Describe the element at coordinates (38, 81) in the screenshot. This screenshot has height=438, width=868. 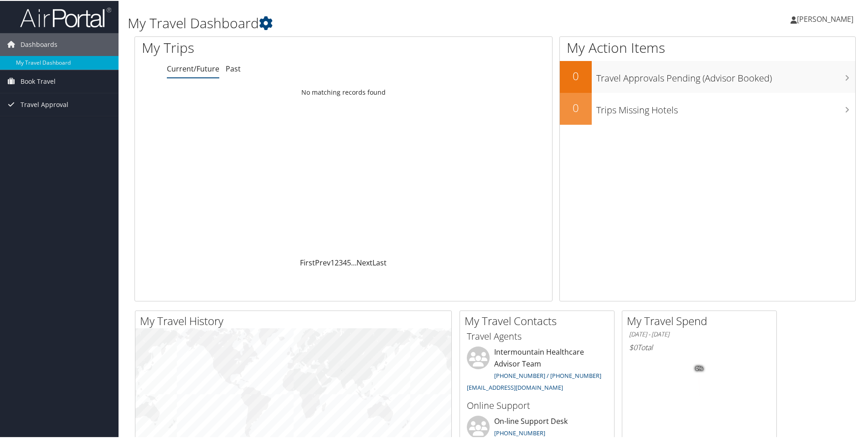
I see `span: Book Travel` at that location.